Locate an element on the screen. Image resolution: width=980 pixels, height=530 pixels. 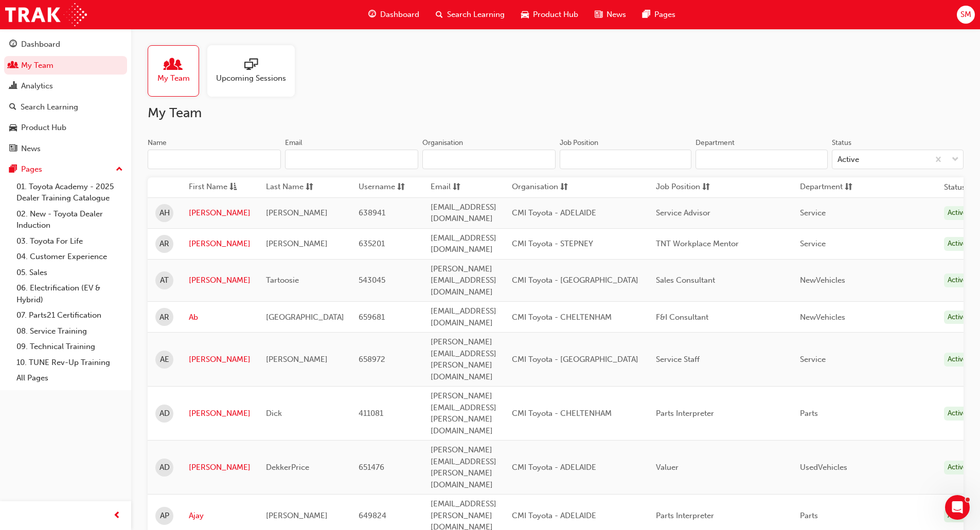
span: 543045 is located at coordinates (372, 281).